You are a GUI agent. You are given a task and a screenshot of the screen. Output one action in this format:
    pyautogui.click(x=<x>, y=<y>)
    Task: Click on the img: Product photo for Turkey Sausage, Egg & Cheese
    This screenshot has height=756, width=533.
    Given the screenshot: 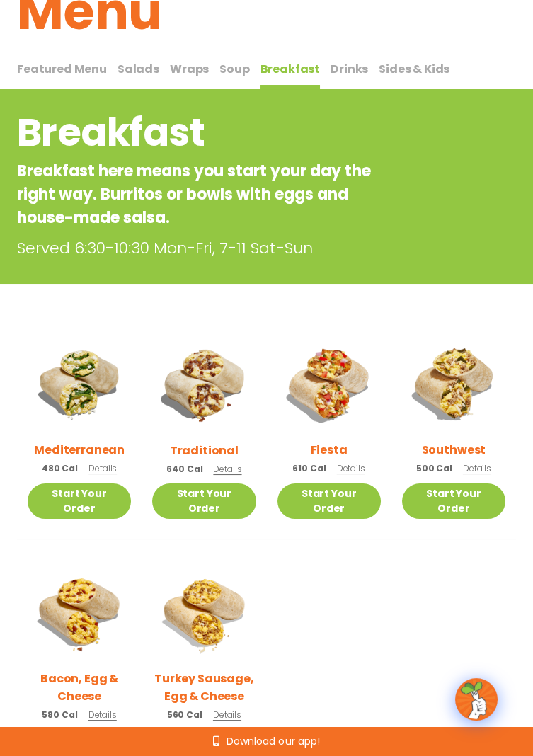 What is the action you would take?
    pyautogui.click(x=204, y=613)
    